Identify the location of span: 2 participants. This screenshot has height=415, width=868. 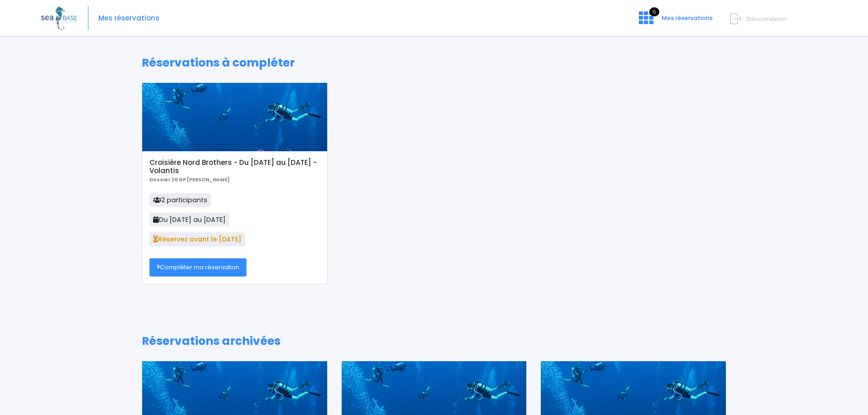
(180, 200).